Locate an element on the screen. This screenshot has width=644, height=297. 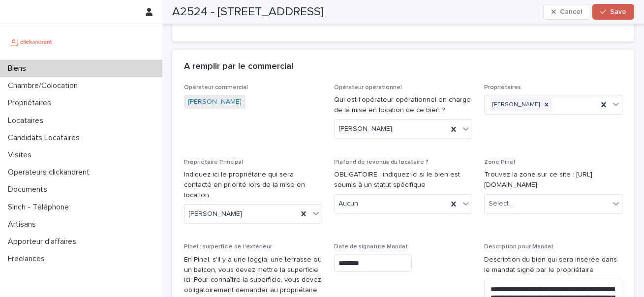
span: Description pour Mandat is located at coordinates (519, 247).